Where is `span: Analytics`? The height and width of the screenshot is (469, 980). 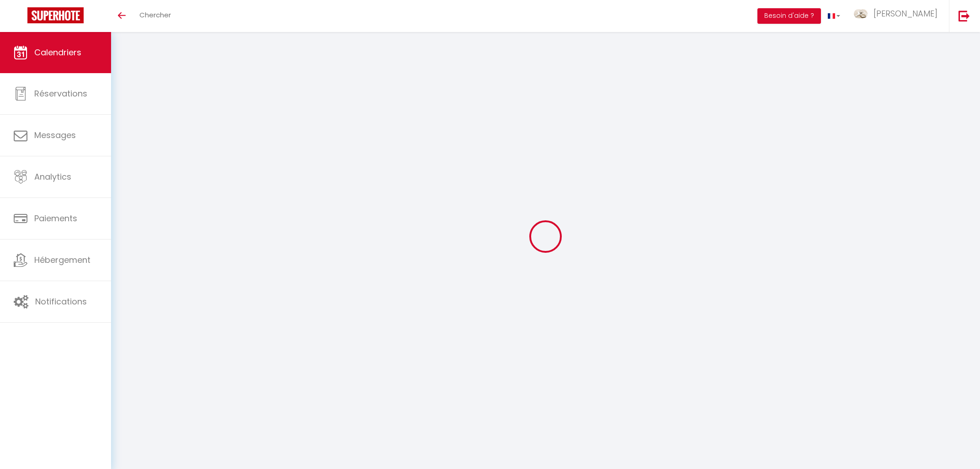 span: Analytics is located at coordinates (53, 177).